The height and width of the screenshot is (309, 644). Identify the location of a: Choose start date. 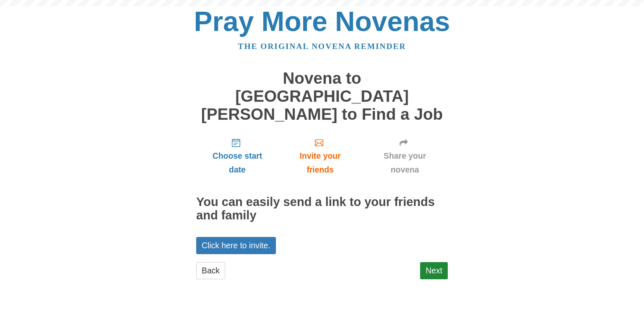
(237, 157).